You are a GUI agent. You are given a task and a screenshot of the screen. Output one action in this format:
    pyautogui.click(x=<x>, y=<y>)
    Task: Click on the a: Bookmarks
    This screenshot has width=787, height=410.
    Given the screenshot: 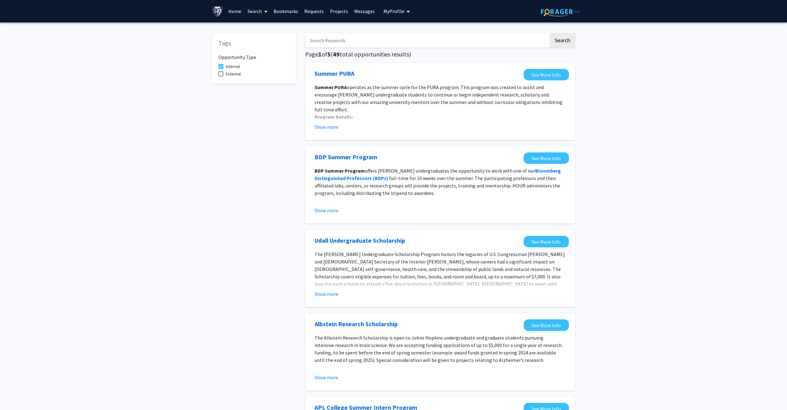 What is the action you would take?
    pyautogui.click(x=286, y=11)
    